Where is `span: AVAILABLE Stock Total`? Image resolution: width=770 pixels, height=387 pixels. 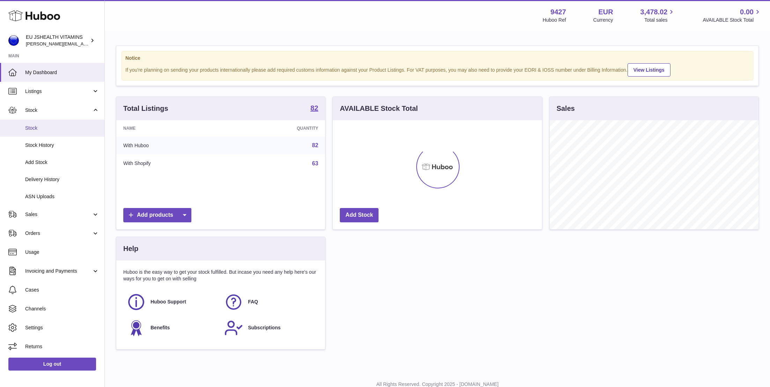
span: AVAILABLE Stock Total is located at coordinates (732, 20).